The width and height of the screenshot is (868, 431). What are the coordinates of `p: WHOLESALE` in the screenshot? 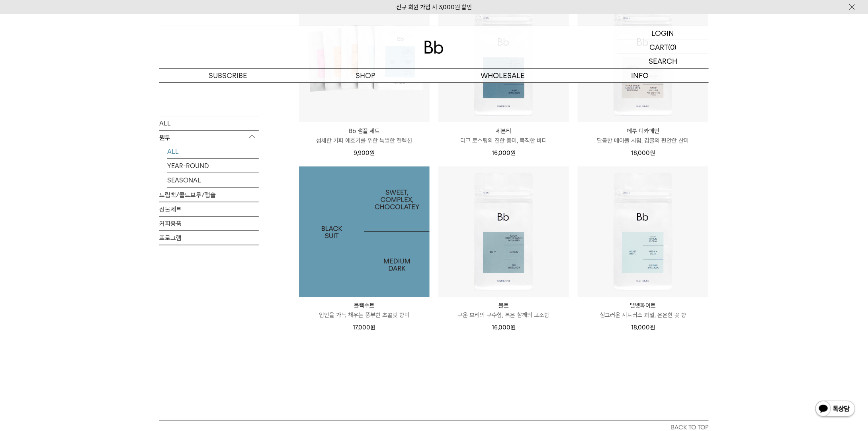 It's located at (503, 75).